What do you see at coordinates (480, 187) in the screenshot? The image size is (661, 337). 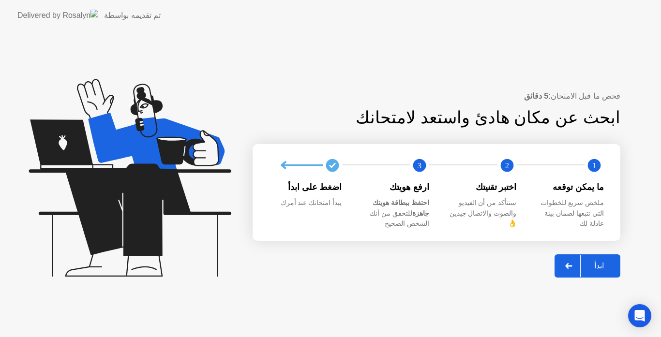 I see `div: اختبر تقنيتك` at bounding box center [480, 187].